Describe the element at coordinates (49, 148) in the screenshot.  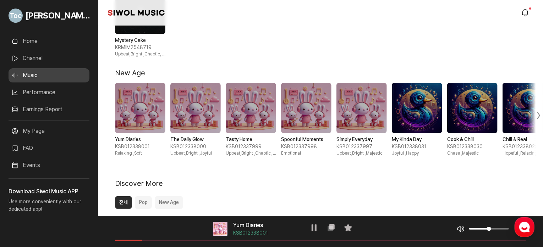
I see `a: FAQ` at that location.